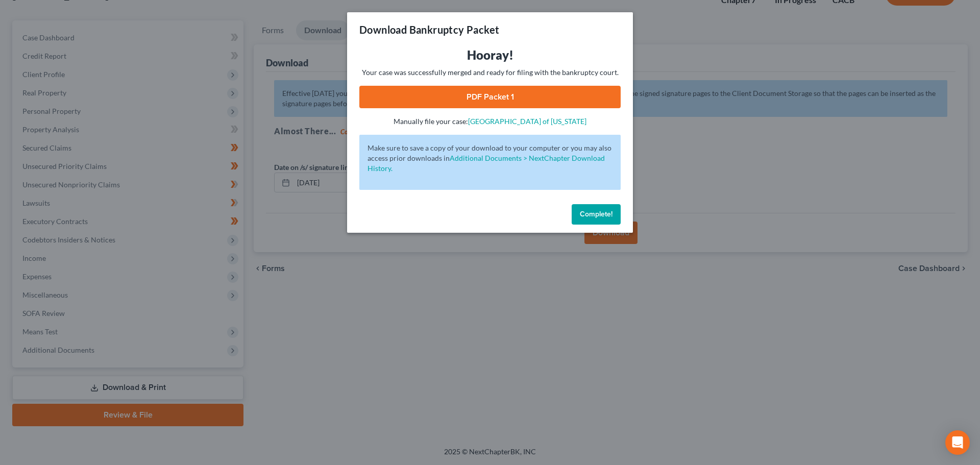 This screenshot has height=465, width=980. What do you see at coordinates (490, 73) in the screenshot?
I see `p: Your case was successfully merged and ready for filing with the bankruptcy court.` at bounding box center [490, 73].